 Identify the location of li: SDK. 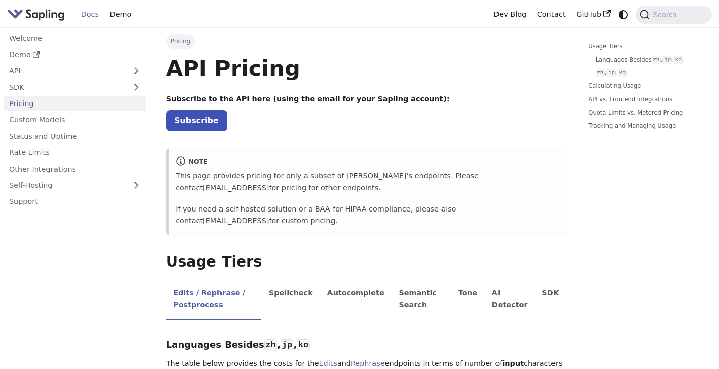
(550, 300).